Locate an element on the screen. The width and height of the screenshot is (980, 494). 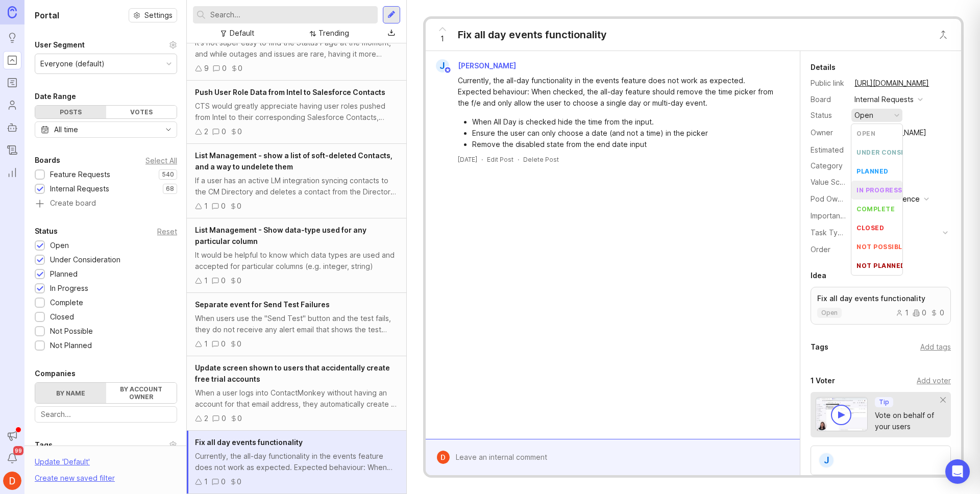
div: Vote on behalf of your users is located at coordinates (908, 421).